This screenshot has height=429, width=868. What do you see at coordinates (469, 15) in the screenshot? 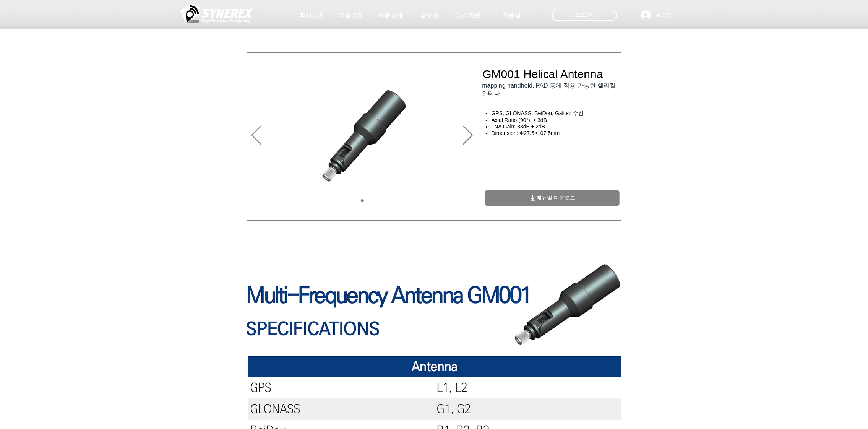
I see `span: 고객지원` at bounding box center [469, 15].